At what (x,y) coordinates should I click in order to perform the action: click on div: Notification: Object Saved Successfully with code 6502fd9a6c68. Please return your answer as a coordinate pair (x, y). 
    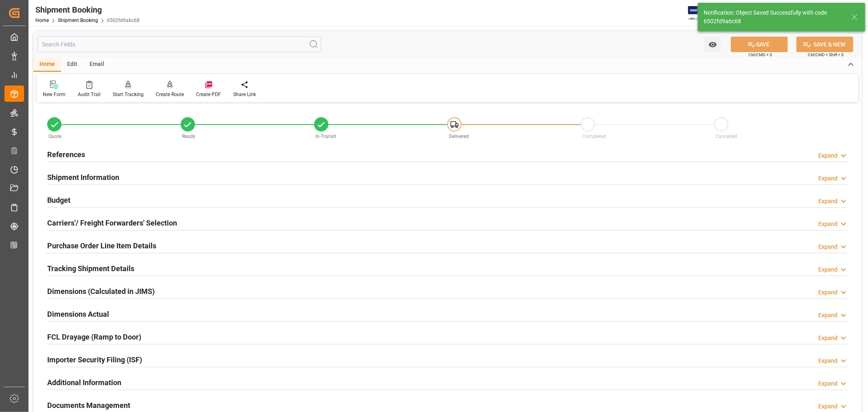
    Looking at the image, I should click on (774, 17).